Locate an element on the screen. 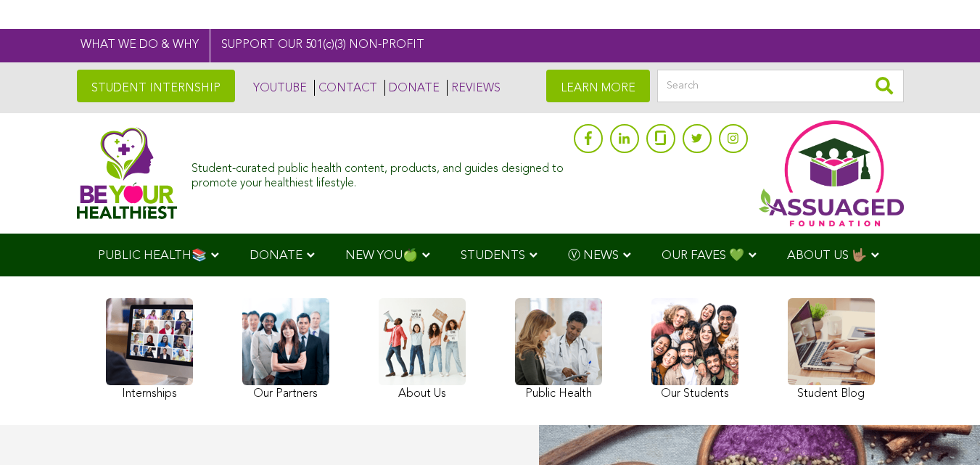 Image resolution: width=980 pixels, height=465 pixels. span: OUR FAVES 💚 is located at coordinates (703, 256).